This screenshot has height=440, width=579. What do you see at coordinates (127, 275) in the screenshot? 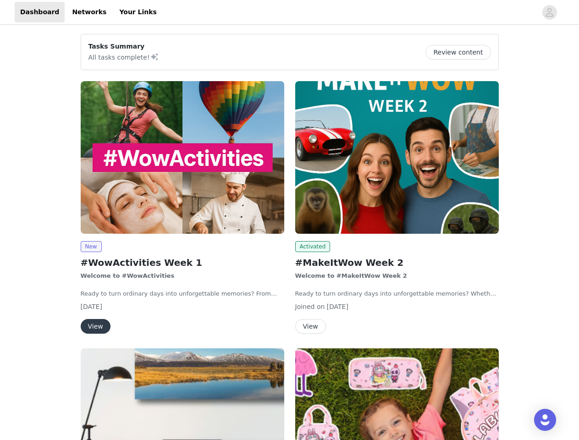
I see `strong: Welcome to #WowActivities` at bounding box center [127, 275].